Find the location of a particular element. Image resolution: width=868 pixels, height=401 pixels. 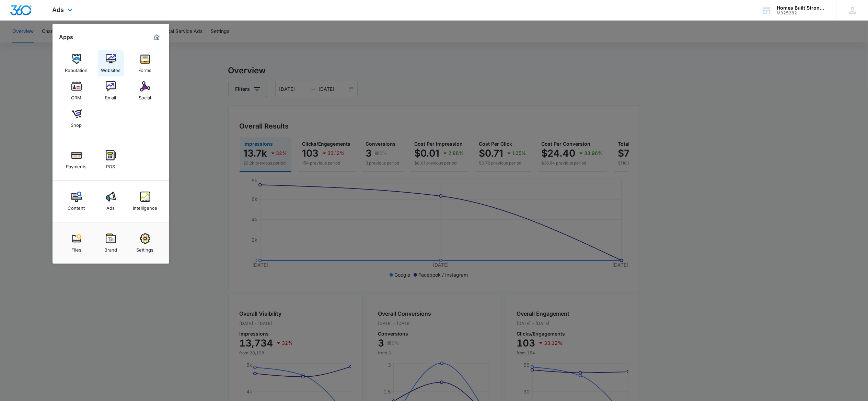

a: Payments is located at coordinates (76, 160).